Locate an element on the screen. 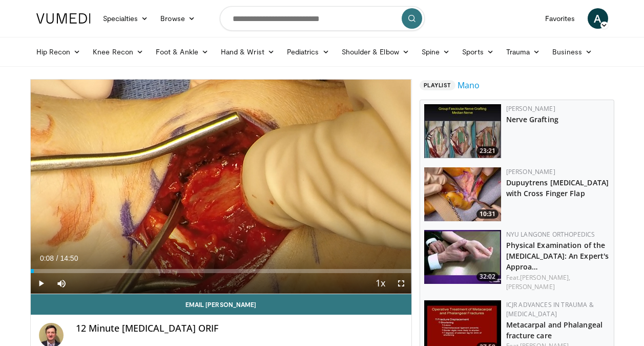 The image size is (644, 346). a: 10:31 is located at coordinates (463, 194).